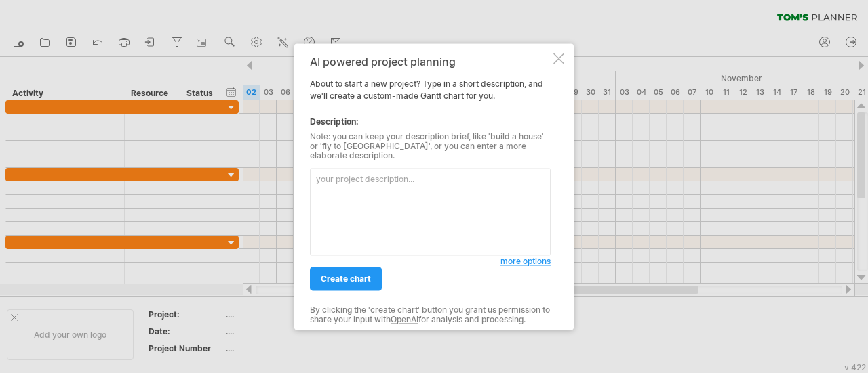 This screenshot has width=868, height=373. I want to click on span: more options, so click(525, 261).